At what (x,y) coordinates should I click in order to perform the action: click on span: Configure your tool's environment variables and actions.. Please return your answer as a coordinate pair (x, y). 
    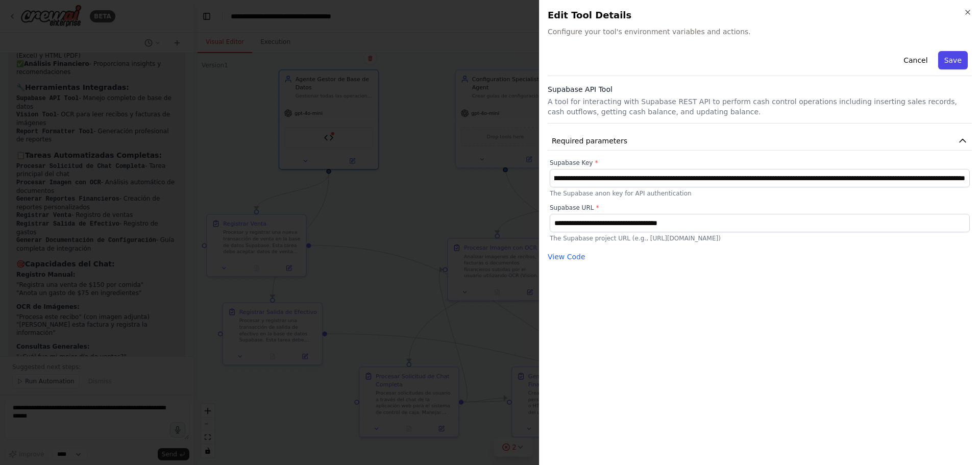
    Looking at the image, I should click on (759, 32).